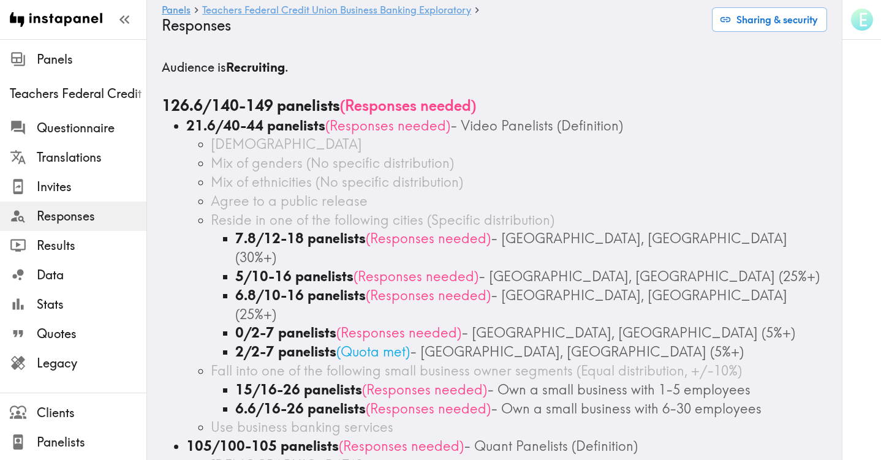 Image resolution: width=881 pixels, height=460 pixels. What do you see at coordinates (551, 446) in the screenshot?
I see `span: - Quant Panelists (Definition)` at bounding box center [551, 446].